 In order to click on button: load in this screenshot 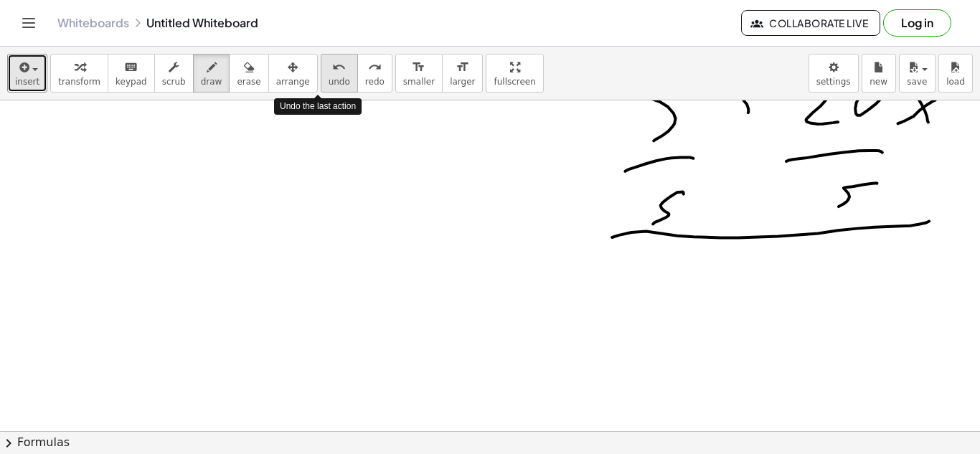, I will do `click(955, 74)`.